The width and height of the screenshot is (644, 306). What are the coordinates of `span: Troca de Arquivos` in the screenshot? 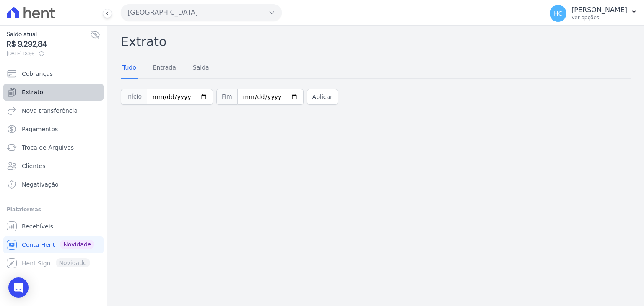 It's located at (48, 148).